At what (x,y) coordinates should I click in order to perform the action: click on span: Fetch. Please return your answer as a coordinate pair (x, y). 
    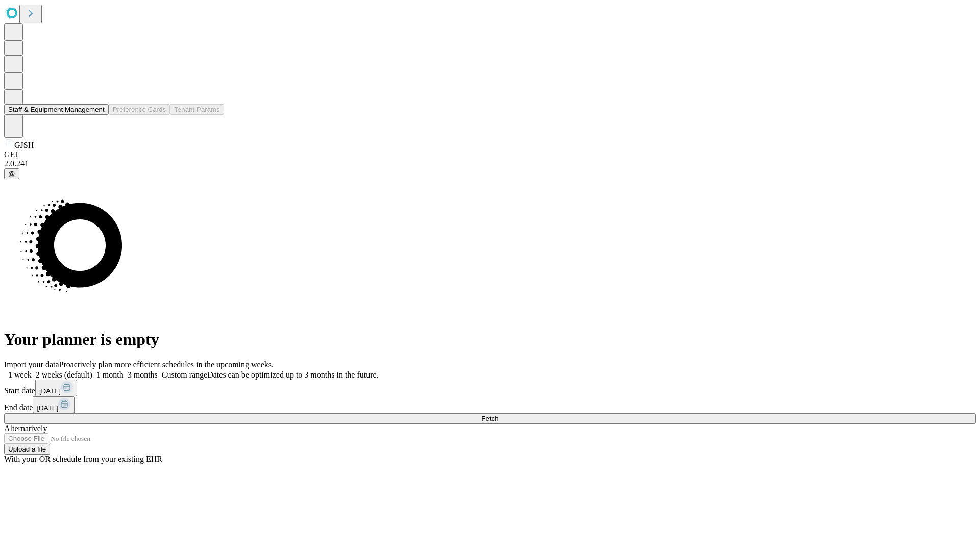
    Looking at the image, I should click on (490, 418).